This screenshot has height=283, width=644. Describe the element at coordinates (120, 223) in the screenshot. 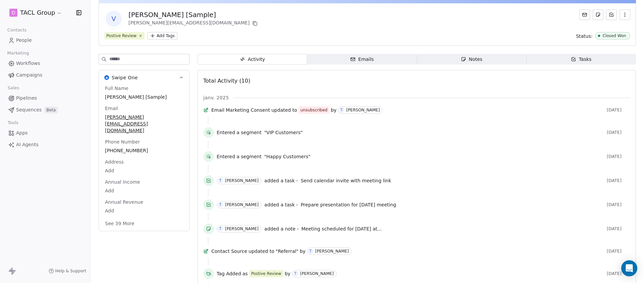

I see `button: See 39 More` at that location.